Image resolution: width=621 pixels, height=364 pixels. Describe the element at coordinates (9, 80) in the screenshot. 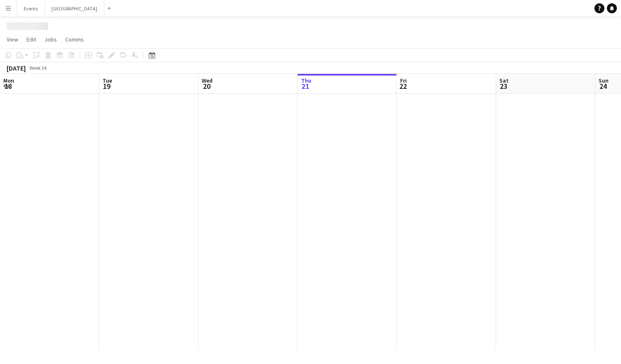

I see `span: Mon` at that location.